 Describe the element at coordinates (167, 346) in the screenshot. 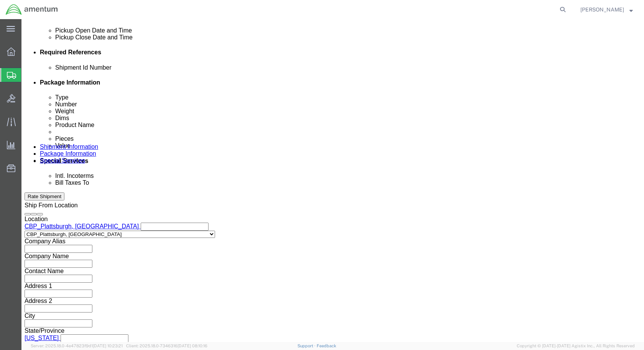

I see `span: Client: 2025.18.0-7346316` at that location.